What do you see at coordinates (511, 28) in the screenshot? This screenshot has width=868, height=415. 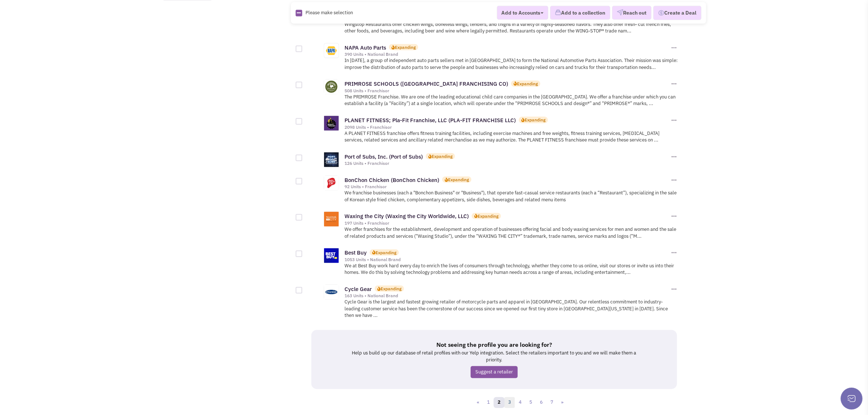 I see `p: Wingstop Restaurants offer chicken wings, boneless wings, tenders, and thighs in a variety of hig...` at bounding box center [511, 28].